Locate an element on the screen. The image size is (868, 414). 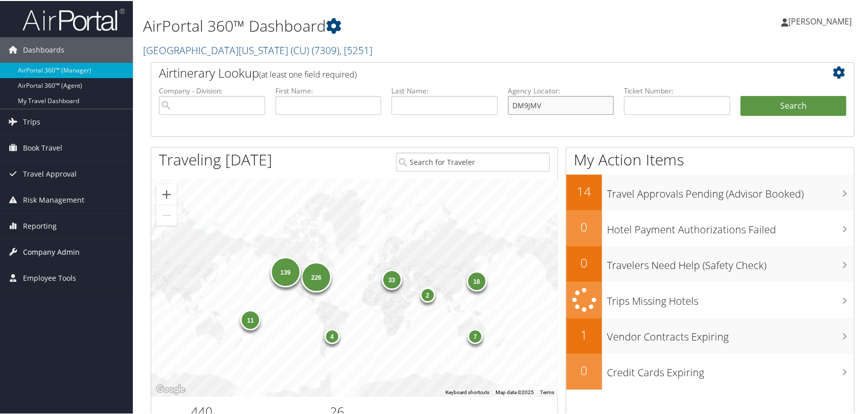
h3: Credit Cards Expiring is located at coordinates (730, 370).